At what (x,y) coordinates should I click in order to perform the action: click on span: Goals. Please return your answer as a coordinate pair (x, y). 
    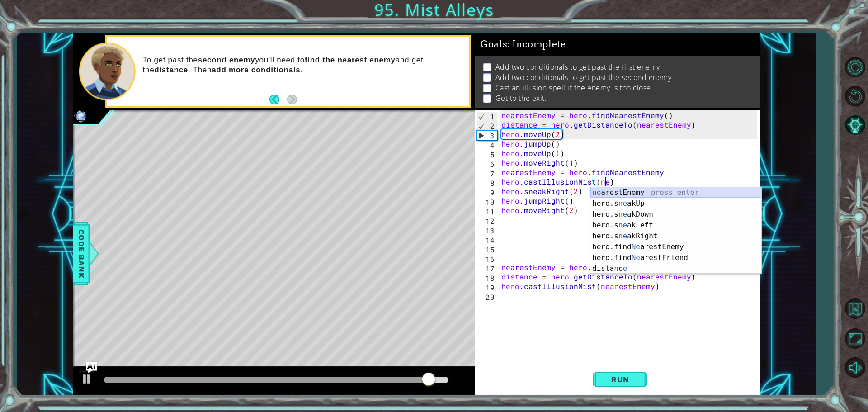
    Looking at the image, I should click on (523, 44).